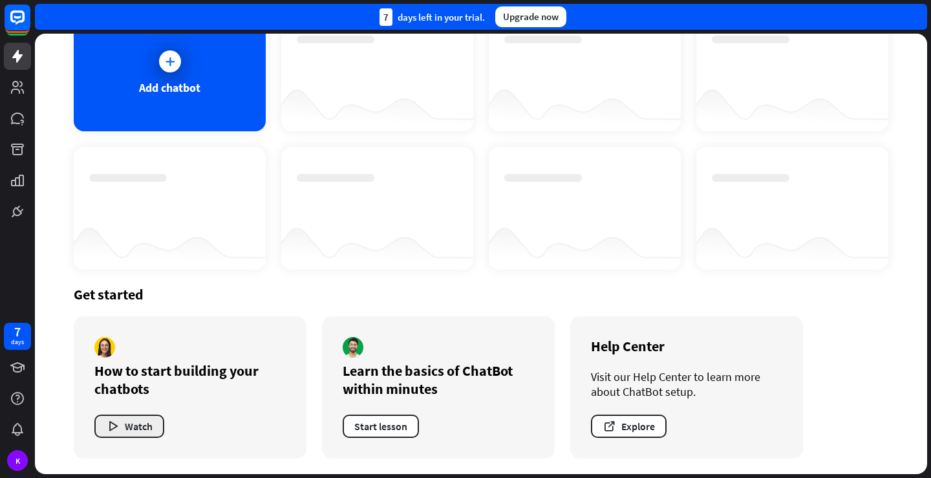 This screenshot has height=478, width=931. What do you see at coordinates (169, 87) in the screenshot?
I see `div: Add chatbot` at bounding box center [169, 87].